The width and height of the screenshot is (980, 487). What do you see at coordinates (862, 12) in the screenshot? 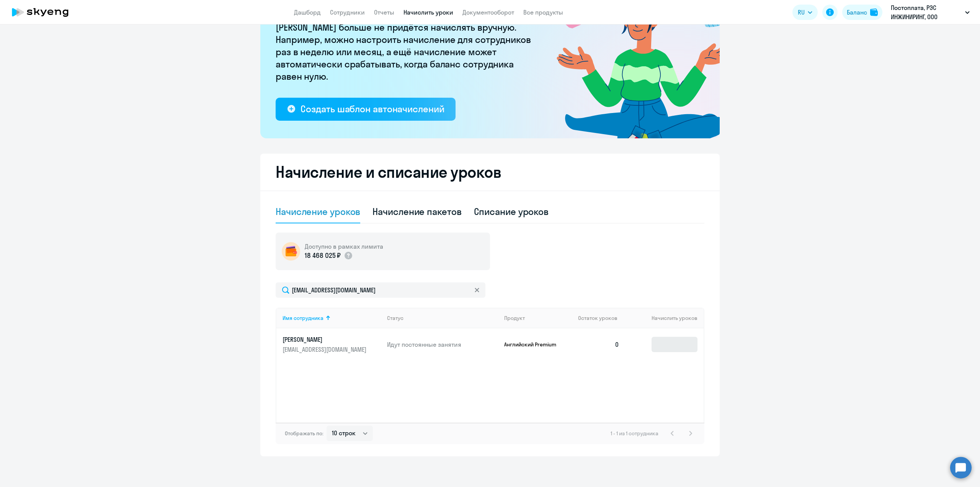
I see `button: Балансbalance` at bounding box center [862, 12].